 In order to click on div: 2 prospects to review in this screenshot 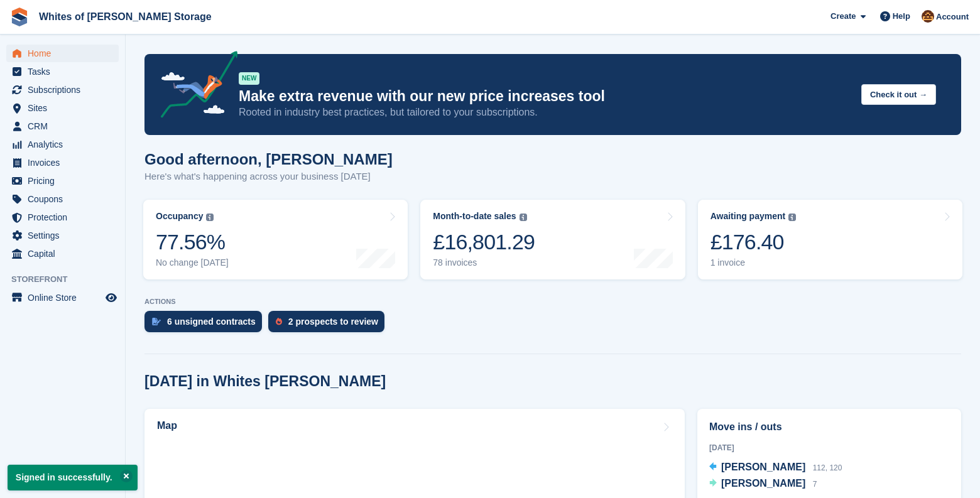, I will do `click(333, 321)`.